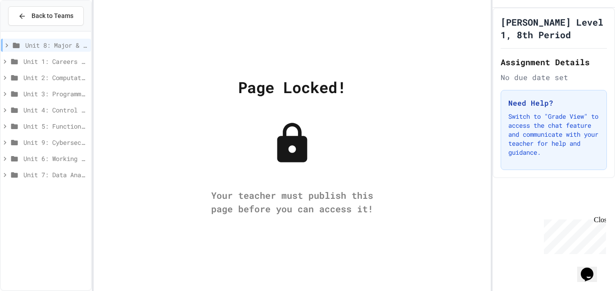 The image size is (615, 291). I want to click on span: Unit 4: Control Structures, so click(55, 110).